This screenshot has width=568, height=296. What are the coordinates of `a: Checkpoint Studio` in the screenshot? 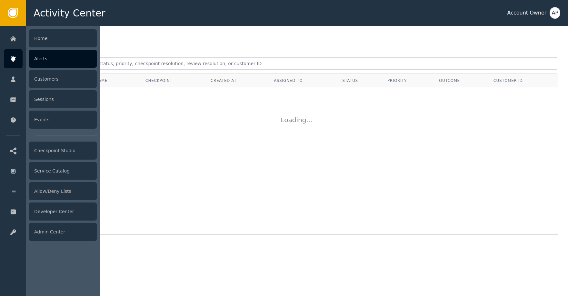 It's located at (50, 151).